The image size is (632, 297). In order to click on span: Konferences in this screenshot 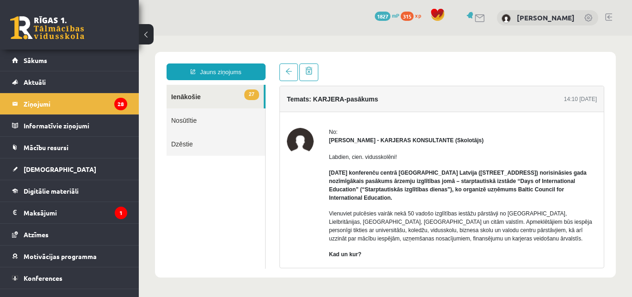, I will do `click(43, 278)`.